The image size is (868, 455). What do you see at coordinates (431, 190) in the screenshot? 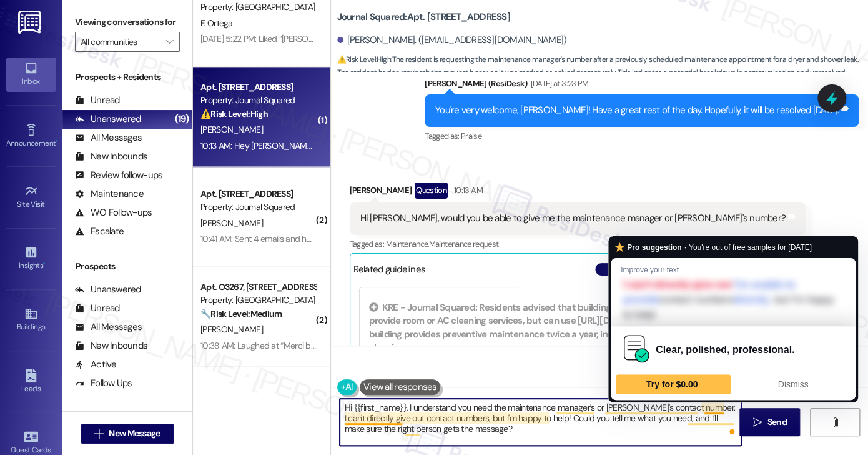
I see `div: Question` at bounding box center [431, 190].